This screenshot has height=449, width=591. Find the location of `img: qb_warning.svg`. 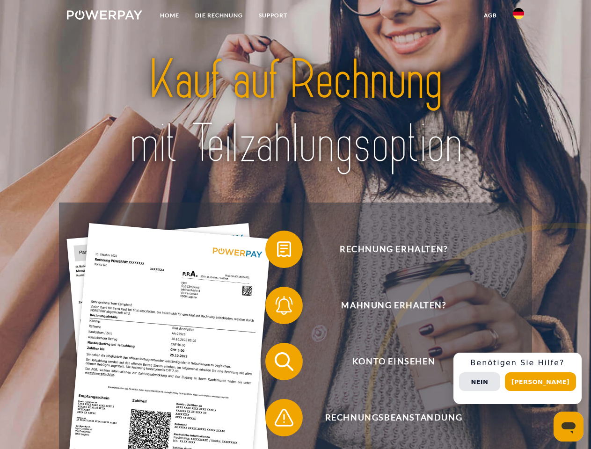

img: qb_warning.svg is located at coordinates (284, 418).